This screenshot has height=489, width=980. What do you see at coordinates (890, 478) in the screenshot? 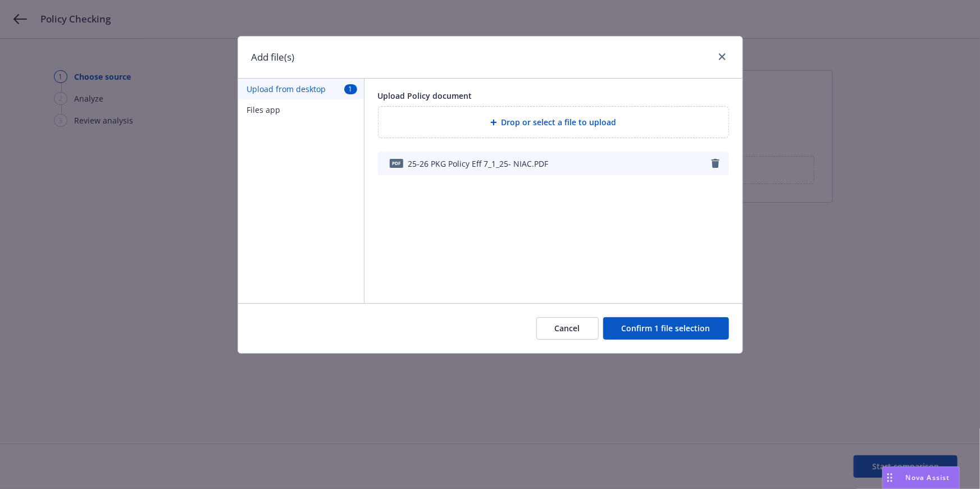
I see `div: Drag to move` at bounding box center [890, 478].